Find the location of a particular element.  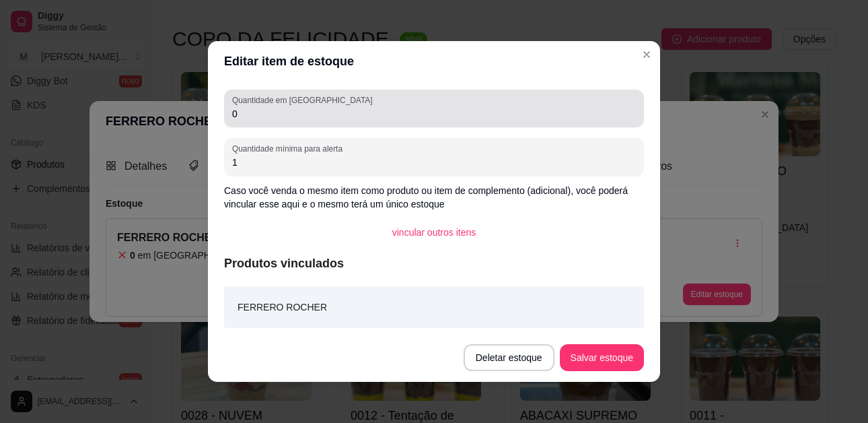

input: Quantidade mínima para alerta is located at coordinates (434, 162).